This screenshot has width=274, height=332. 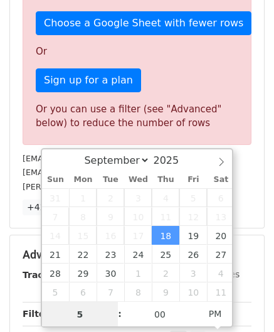 What do you see at coordinates (172, 160) in the screenshot?
I see `input: Year` at bounding box center [172, 160].